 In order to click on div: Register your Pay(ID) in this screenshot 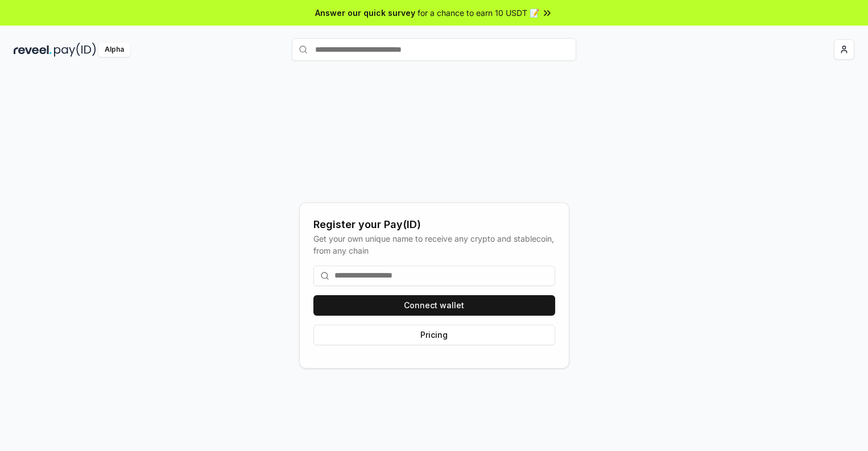, I will do `click(434, 225)`.